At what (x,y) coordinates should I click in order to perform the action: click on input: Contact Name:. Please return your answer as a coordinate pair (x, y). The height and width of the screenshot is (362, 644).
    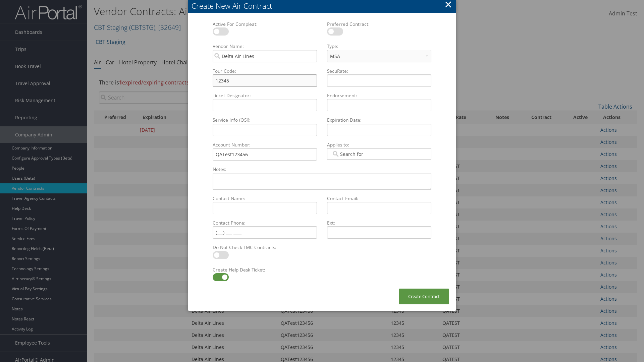
    Looking at the image, I should click on (264, 208).